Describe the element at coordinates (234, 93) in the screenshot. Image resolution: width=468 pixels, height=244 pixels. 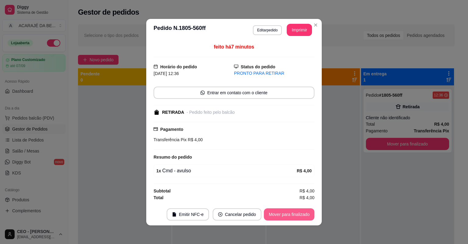
I see `button: whats-appEntrar em contato com o cliente` at that location.